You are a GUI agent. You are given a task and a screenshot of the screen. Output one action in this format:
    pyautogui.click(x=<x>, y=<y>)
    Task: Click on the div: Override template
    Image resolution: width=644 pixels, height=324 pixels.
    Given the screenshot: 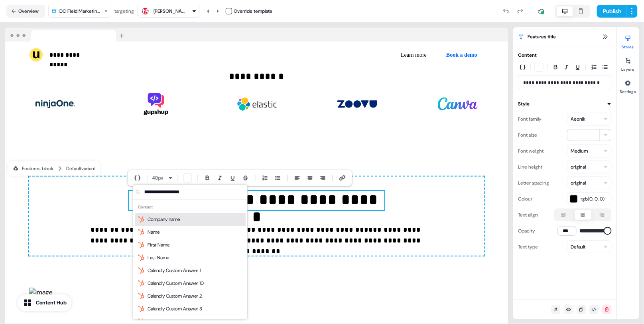 What is the action you would take?
    pyautogui.click(x=253, y=11)
    